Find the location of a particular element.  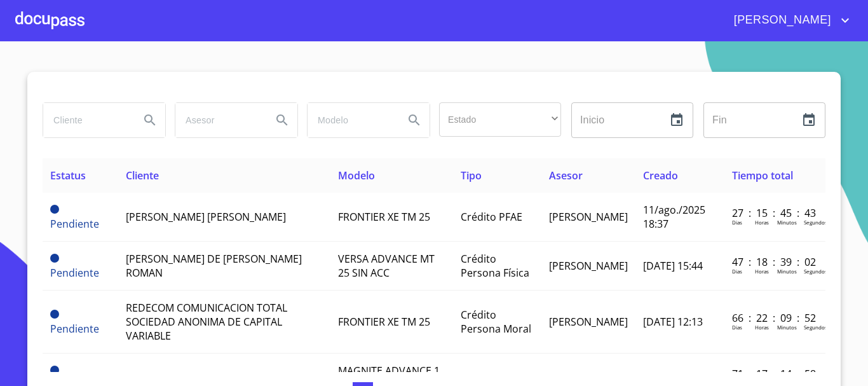

span: Cliente is located at coordinates (143, 176).